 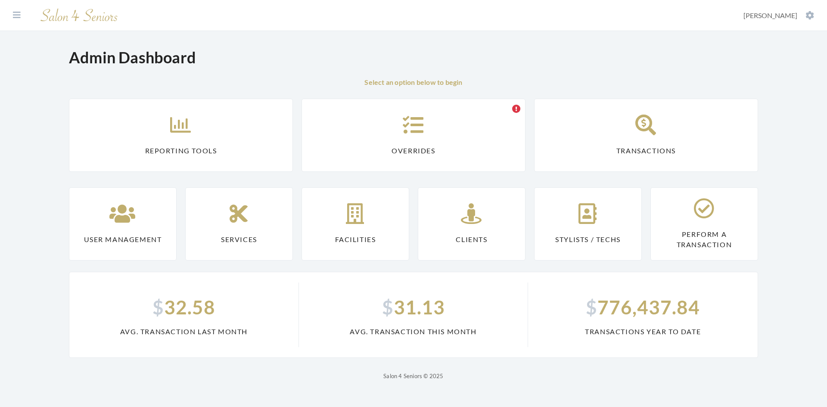 I want to click on a: Stylists / Techs, so click(x=588, y=224).